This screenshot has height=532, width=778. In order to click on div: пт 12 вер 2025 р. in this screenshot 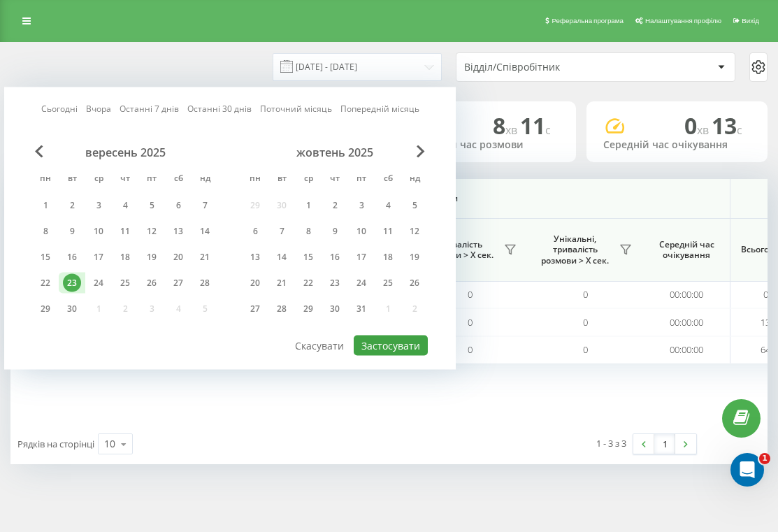, I will do `click(152, 231)`.